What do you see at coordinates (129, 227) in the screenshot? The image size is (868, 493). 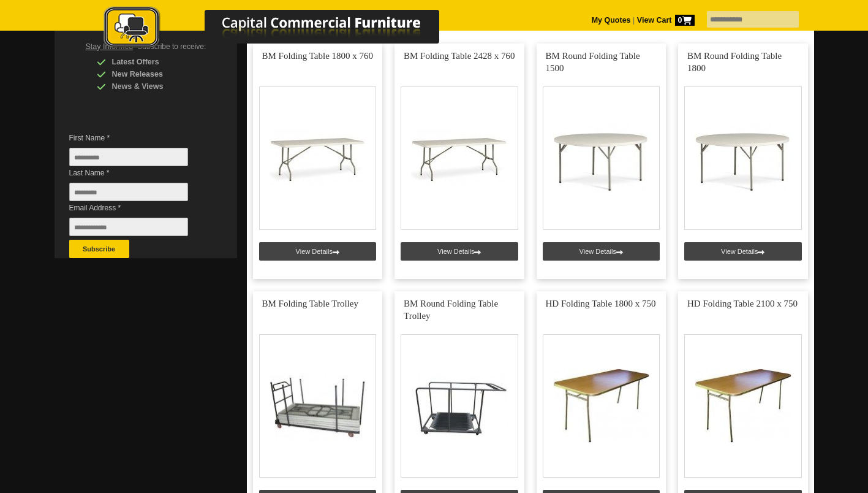 I see `input: Email Address *` at bounding box center [129, 227].